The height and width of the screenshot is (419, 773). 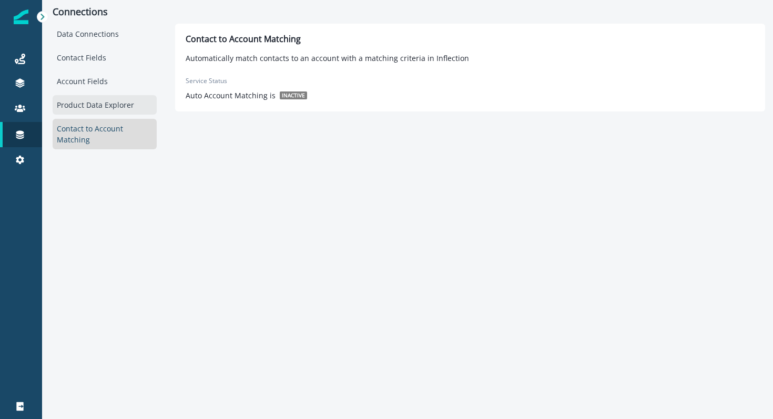 I want to click on div: Contact to Account Matching, so click(x=105, y=134).